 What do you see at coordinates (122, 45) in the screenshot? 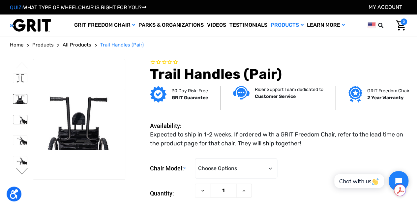
I see `span: Trail Handles (Pair)` at bounding box center [122, 45].